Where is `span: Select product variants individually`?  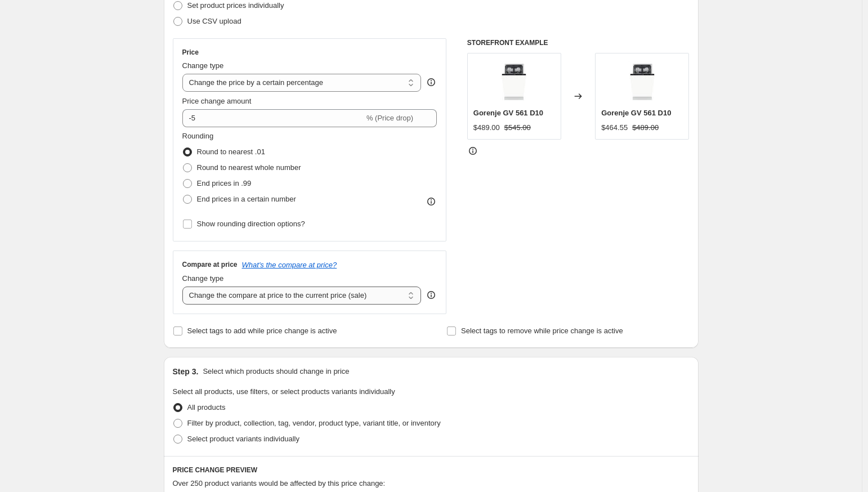
span: Select product variants individually is located at coordinates (243, 439).